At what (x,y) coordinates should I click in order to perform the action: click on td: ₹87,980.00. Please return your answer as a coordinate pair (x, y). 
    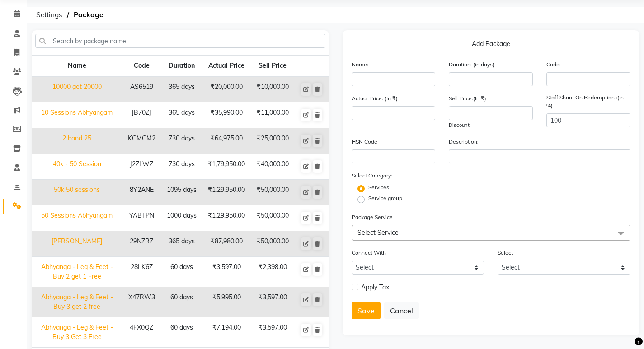
    Looking at the image, I should click on (227, 244).